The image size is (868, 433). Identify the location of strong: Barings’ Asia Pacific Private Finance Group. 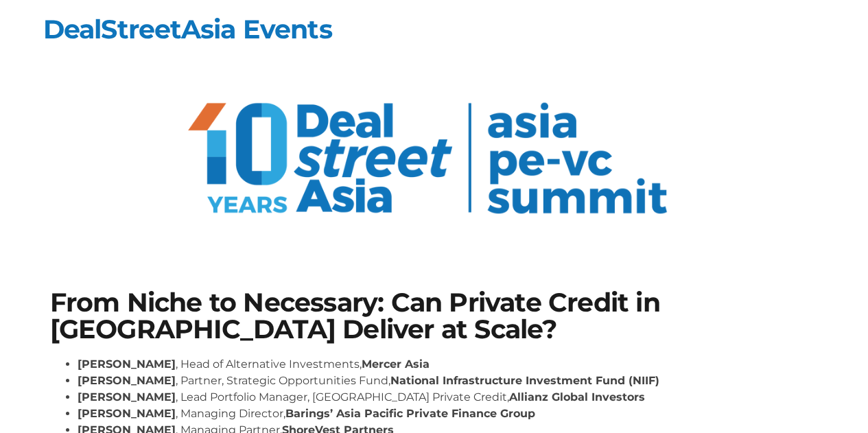
(410, 413).